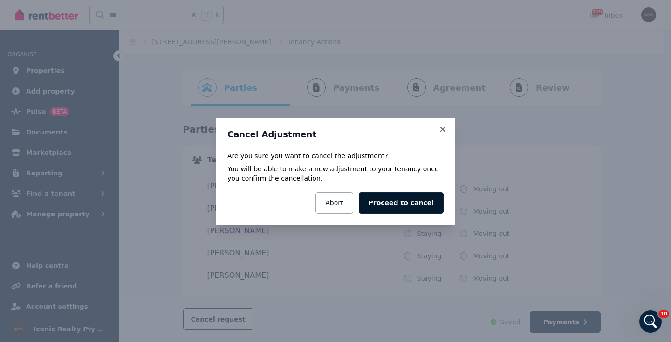 Image resolution: width=671 pixels, height=342 pixels. Describe the element at coordinates (335, 174) in the screenshot. I see `p: You will be able to make a new adjustment to your tenancy once you confirm the cancellation.` at that location.